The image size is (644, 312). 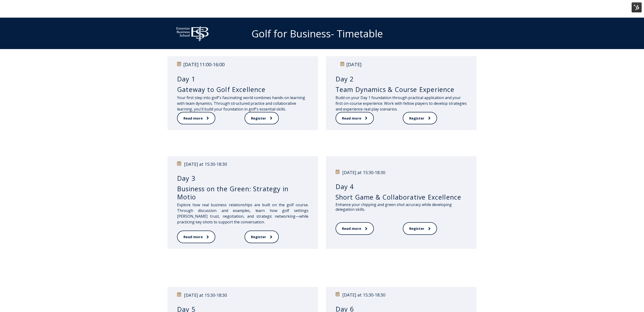 I want to click on h3: Business on the Green: Strategy in Motio, so click(x=243, y=193).